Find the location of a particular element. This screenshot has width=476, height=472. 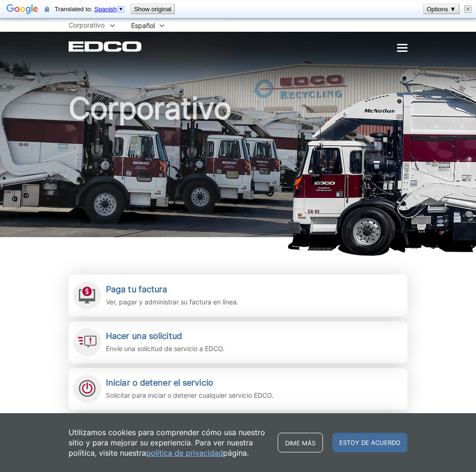

font: página. is located at coordinates (236, 453).